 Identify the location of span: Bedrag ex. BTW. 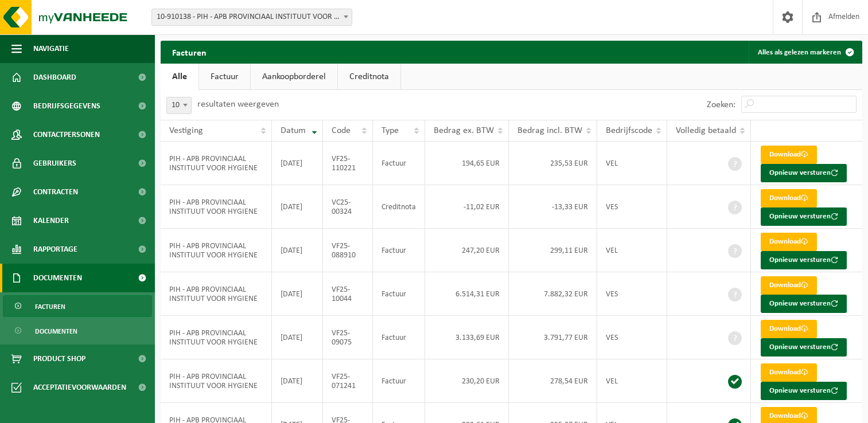
(463, 131).